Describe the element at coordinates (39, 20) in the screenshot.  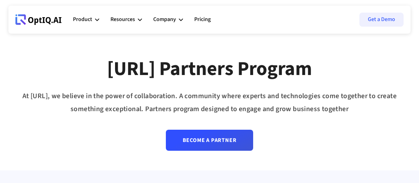
I see `a: Webflow Homepage` at that location.